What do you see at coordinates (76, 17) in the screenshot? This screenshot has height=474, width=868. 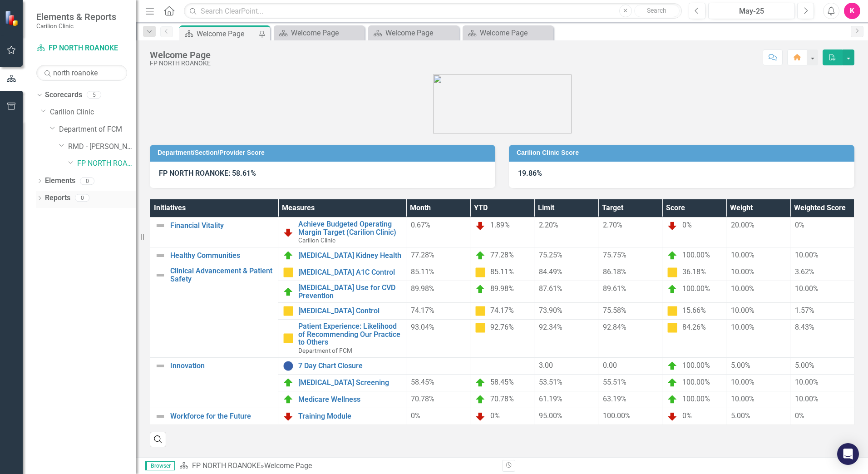 I see `span: Elements & Reports` at bounding box center [76, 17].